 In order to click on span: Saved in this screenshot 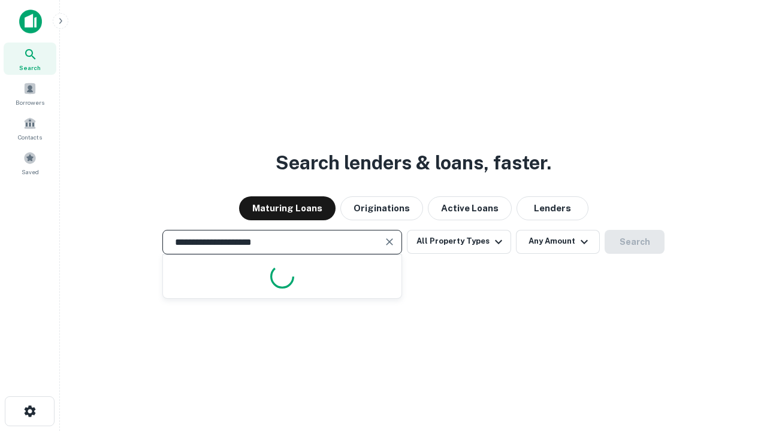, I will do `click(30, 172)`.